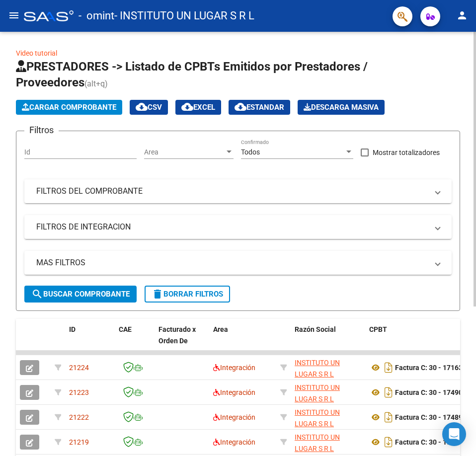 This screenshot has height=456, width=476. I want to click on strong: Factura C: 30 - 17159, so click(428, 442).